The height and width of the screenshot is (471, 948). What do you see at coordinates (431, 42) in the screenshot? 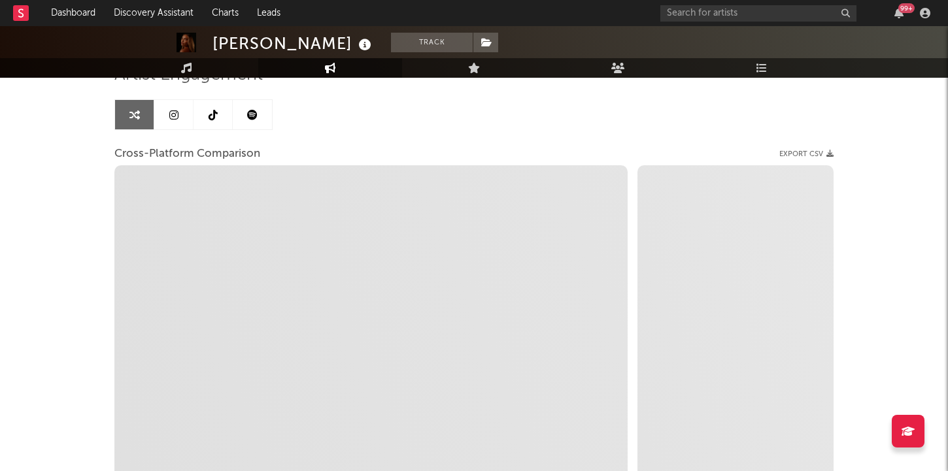
I see `button: Track` at bounding box center [431, 42].